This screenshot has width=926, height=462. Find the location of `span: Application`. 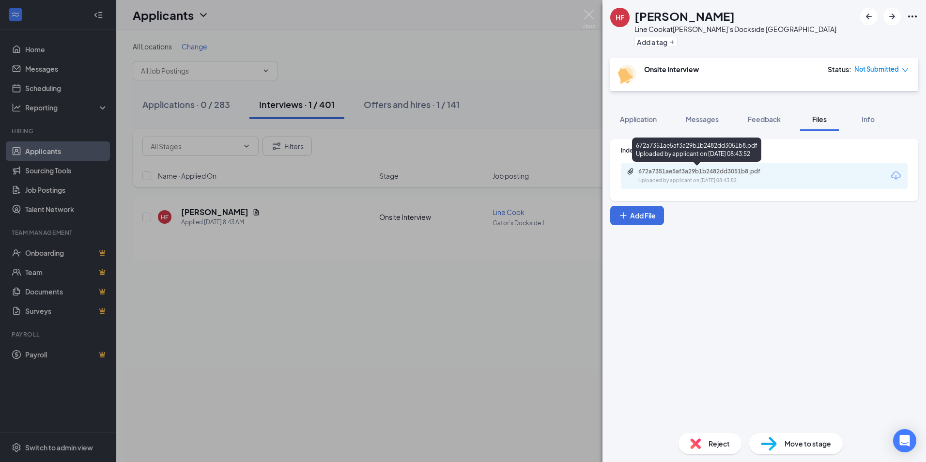

span: Application is located at coordinates (638, 119).